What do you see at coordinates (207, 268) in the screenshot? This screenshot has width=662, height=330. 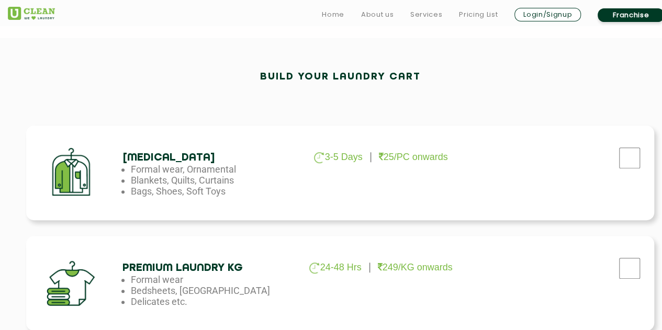 I see `h4: Premium Laundry Kg` at bounding box center [207, 268].